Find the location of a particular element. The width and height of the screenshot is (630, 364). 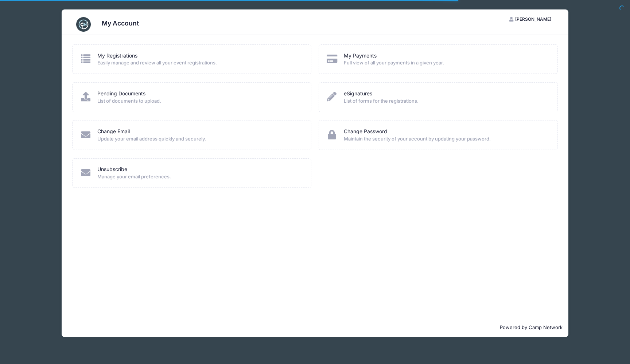

img: CampNetwork is located at coordinates (83, 24).